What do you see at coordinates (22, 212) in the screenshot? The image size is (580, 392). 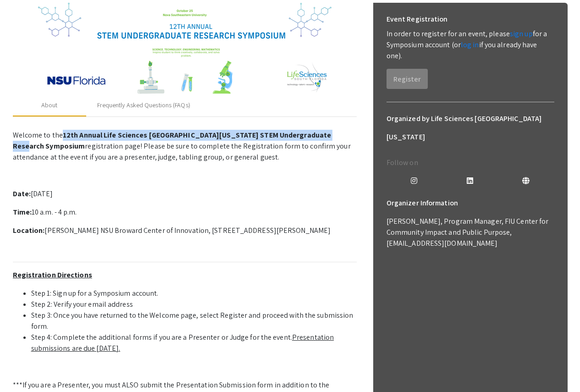 I see `strong: Time:` at bounding box center [22, 212].